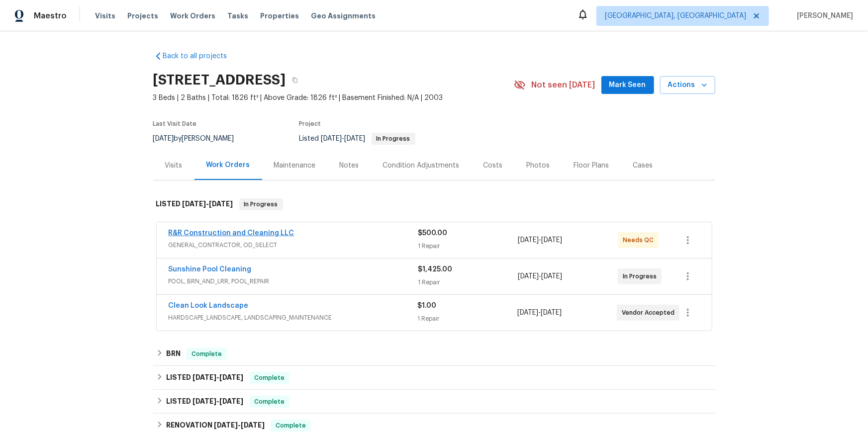 This screenshot has height=433, width=868. What do you see at coordinates (295, 80) in the screenshot?
I see `button: Copy Address` at bounding box center [295, 80].